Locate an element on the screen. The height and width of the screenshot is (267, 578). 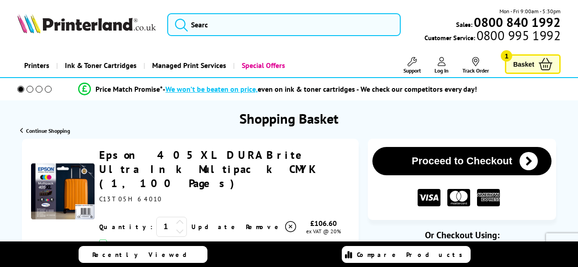
div: £106.60 is located at coordinates (323, 223).